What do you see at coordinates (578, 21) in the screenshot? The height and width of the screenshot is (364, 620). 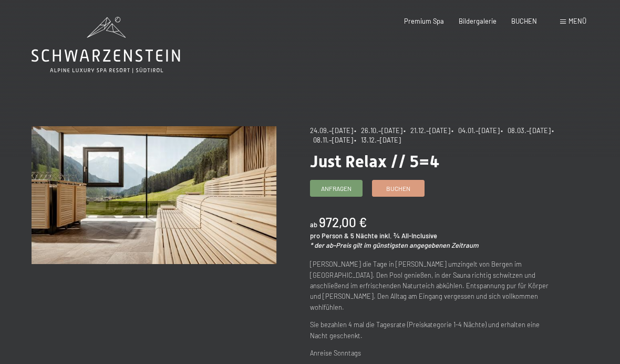 I see `span: Menü` at bounding box center [578, 21].